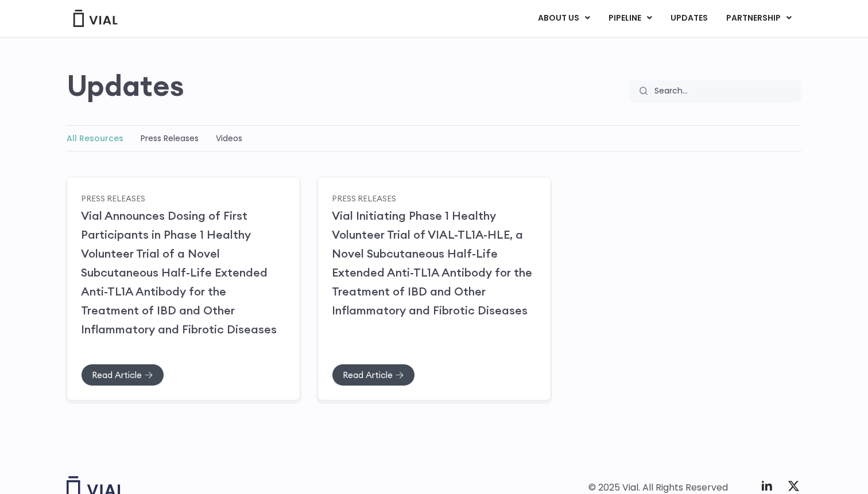  I want to click on a: Vial Initiating Phase 1 Healthy Volunteer Trial of VIAL-TL1A-HLE, a Novel Subcutaneous Half-Life ..., so click(432, 263).